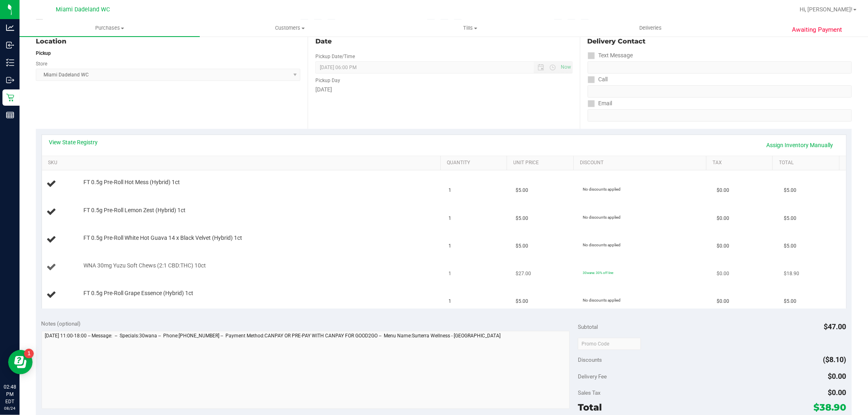  Describe the element at coordinates (835, 359) in the screenshot. I see `span: ($8.10)` at that location.